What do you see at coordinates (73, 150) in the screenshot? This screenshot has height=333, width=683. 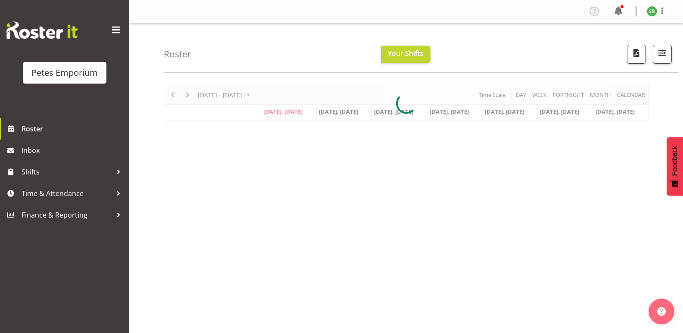 I see `span: Inbox` at bounding box center [73, 150].